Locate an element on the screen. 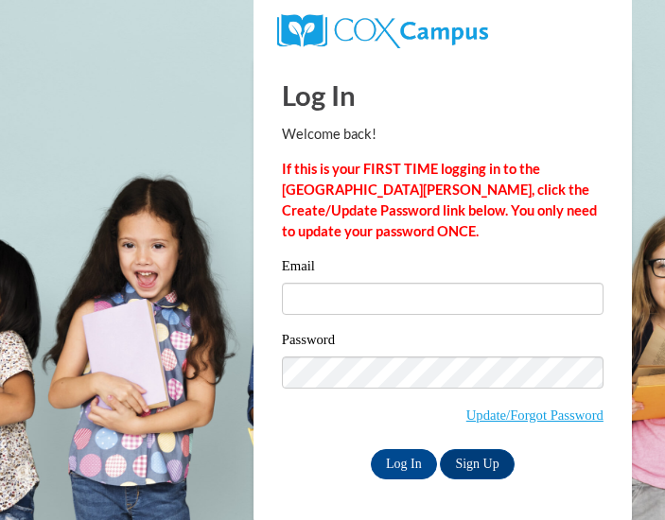 This screenshot has width=665, height=520. a: Update/Forgot Password is located at coordinates (535, 415).